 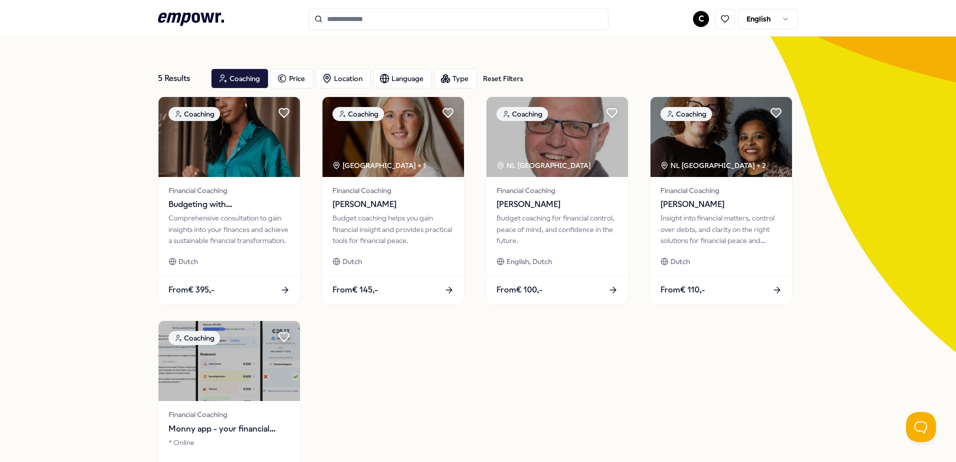 I want to click on div: Insight into financial matters, control over debts, and clarity on the right solutions for financ..., so click(x=721, y=229).